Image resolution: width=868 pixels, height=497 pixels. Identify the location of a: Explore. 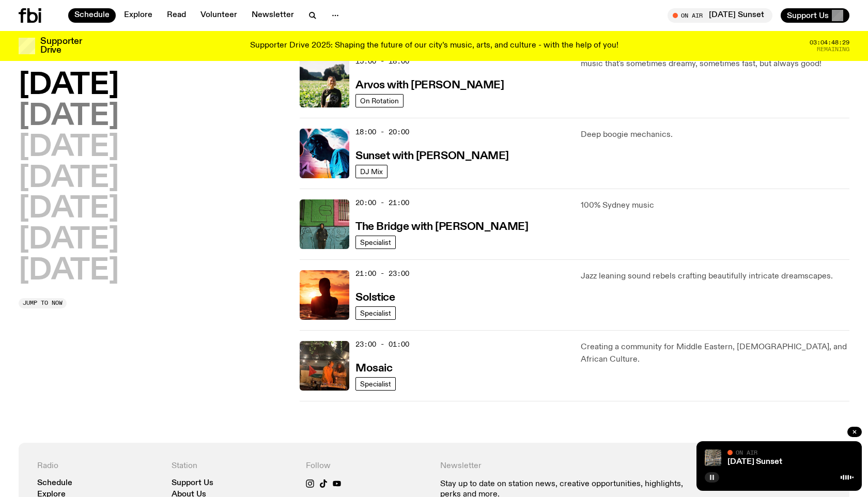
(138, 15).